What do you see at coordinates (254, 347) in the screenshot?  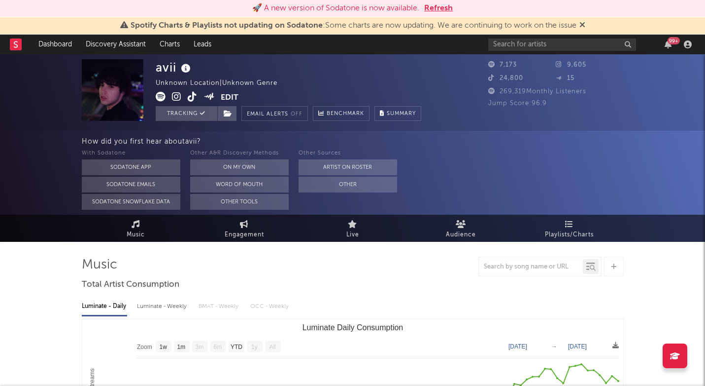 I see `text: 1y` at bounding box center [254, 347].